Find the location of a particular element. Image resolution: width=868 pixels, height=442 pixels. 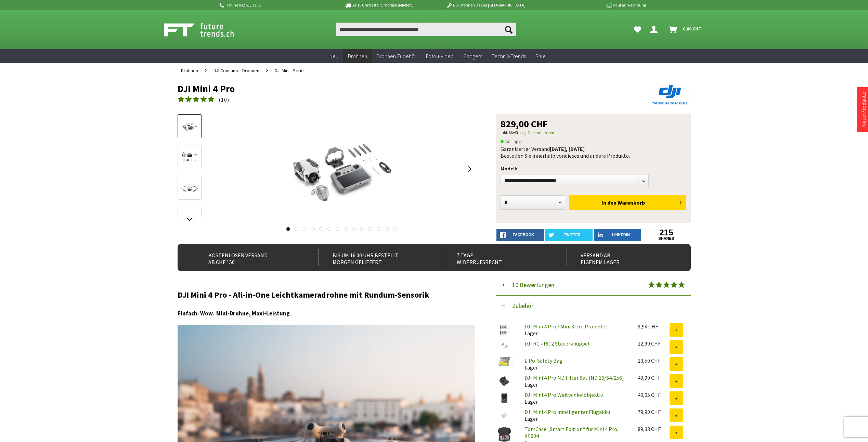

a: Neue Produkte is located at coordinates (863, 110).